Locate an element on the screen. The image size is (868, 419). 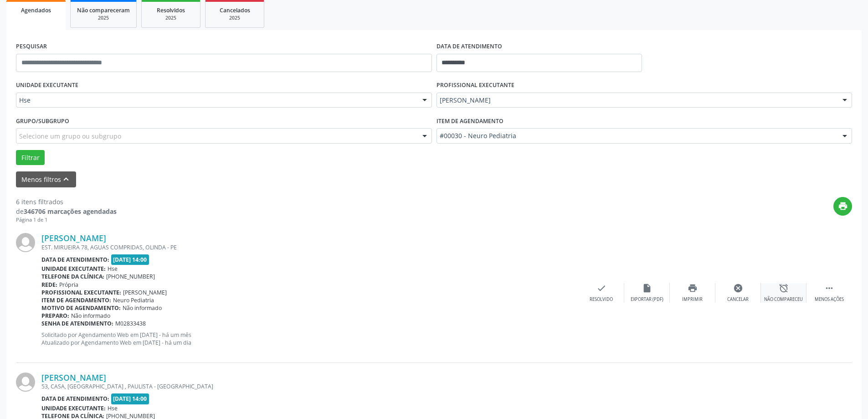
b: Rede: is located at coordinates (49, 284).